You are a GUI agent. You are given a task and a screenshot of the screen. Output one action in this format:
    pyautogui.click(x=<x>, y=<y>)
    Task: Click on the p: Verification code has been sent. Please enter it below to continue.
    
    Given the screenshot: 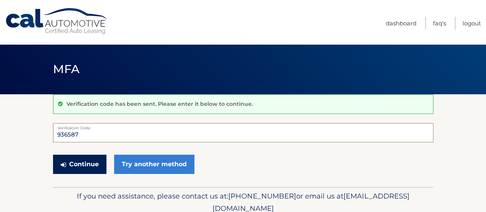 What is the action you would take?
    pyautogui.click(x=159, y=104)
    